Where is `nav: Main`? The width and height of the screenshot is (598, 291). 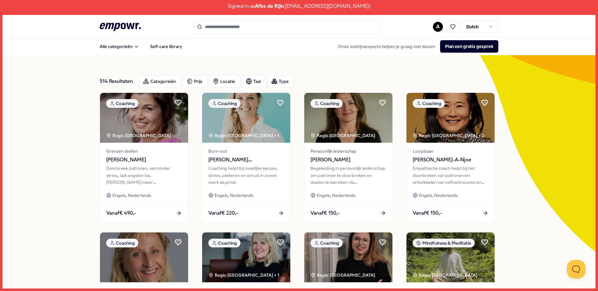
nav: Main is located at coordinates (141, 46).